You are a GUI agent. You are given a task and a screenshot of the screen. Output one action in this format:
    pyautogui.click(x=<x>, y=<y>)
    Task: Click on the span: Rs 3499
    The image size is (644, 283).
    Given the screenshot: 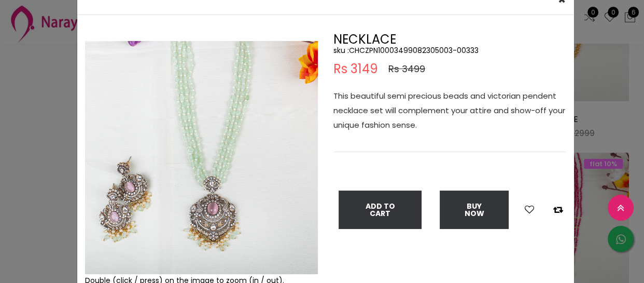 What is the action you would take?
    pyautogui.click(x=406, y=69)
    